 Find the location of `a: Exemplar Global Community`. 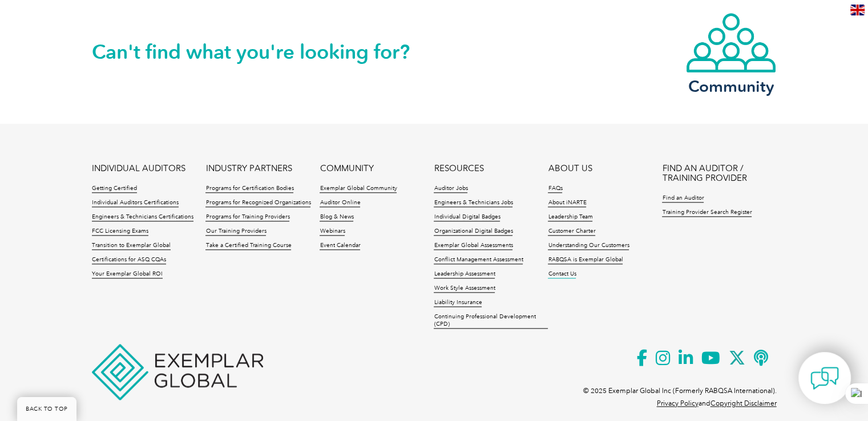

a: Exemplar Global Community is located at coordinates (358, 189).